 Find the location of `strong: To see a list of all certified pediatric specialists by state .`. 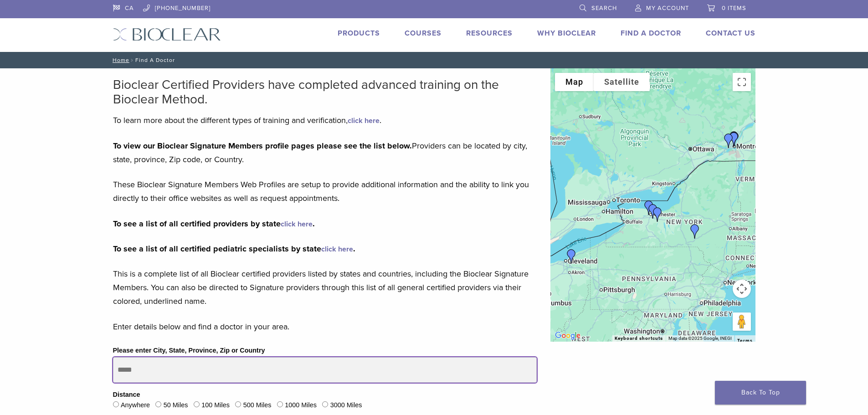

strong: To see a list of all certified pediatric specialists by state . is located at coordinates (234, 249).